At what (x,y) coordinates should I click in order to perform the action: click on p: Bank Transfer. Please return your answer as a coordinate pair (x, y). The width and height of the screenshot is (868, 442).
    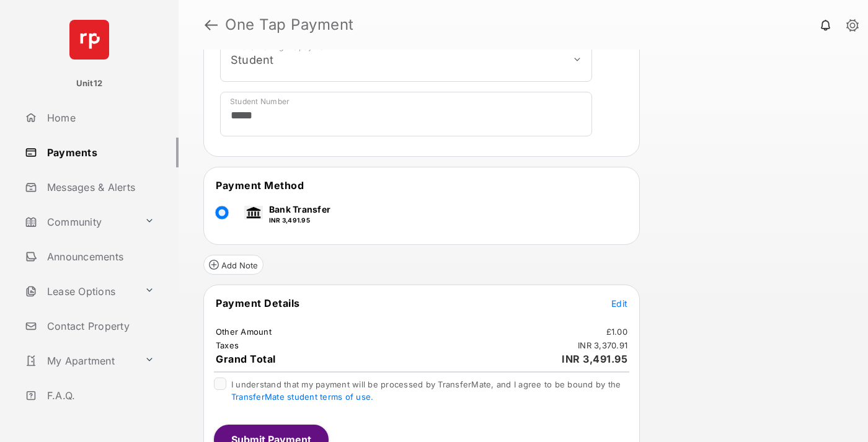
    Looking at the image, I should click on (300, 208).